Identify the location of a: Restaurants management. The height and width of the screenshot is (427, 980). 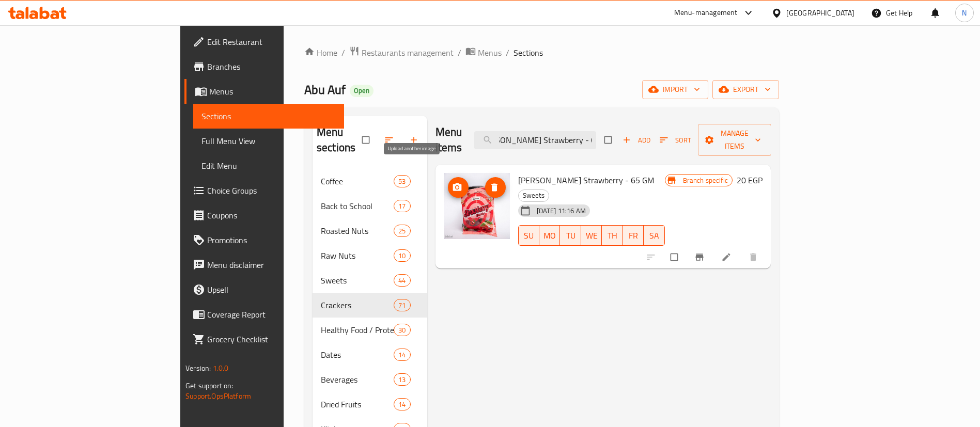
(401, 53).